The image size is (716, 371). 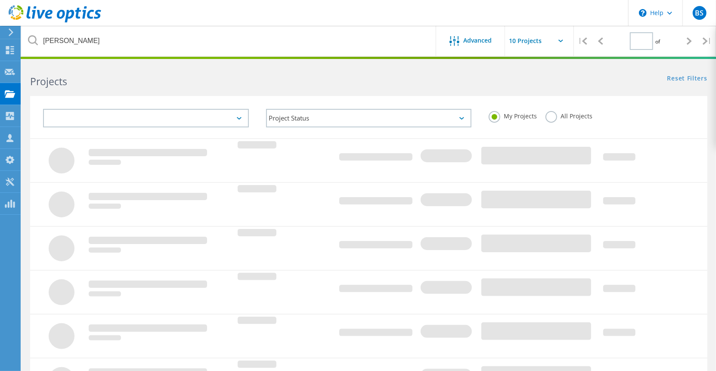 What do you see at coordinates (49, 81) in the screenshot?
I see `b: Projects` at bounding box center [49, 81].